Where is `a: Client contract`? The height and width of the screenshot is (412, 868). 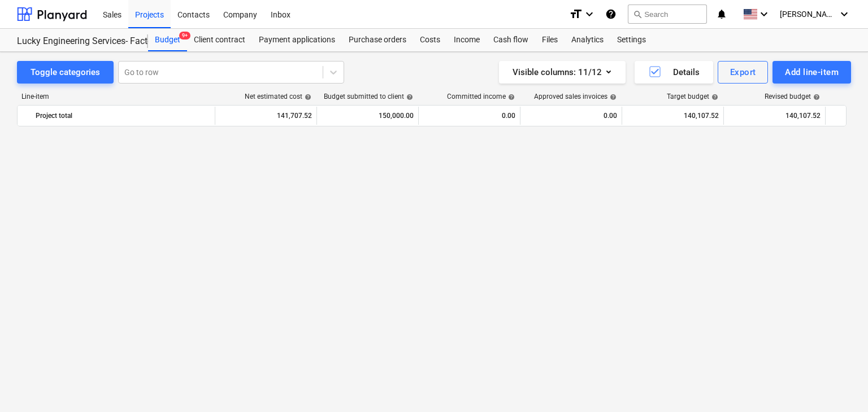 a: Client contract is located at coordinates (219, 40).